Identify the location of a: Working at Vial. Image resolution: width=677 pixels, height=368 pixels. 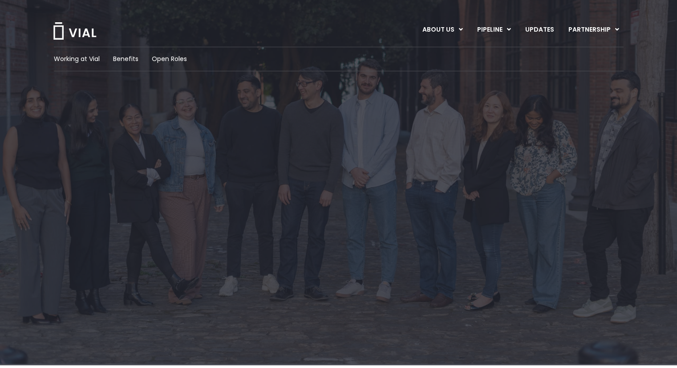
(77, 59).